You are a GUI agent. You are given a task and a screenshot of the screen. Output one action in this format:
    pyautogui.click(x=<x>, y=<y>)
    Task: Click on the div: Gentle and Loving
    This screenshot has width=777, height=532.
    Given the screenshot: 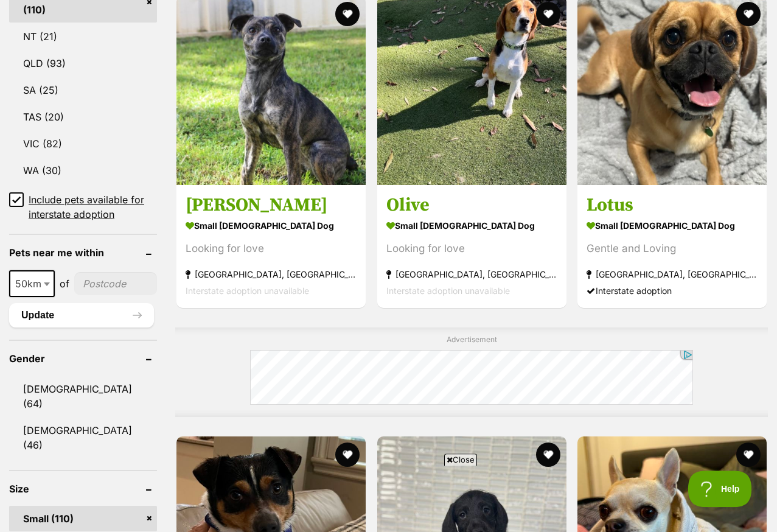 What is the action you would take?
    pyautogui.click(x=672, y=249)
    